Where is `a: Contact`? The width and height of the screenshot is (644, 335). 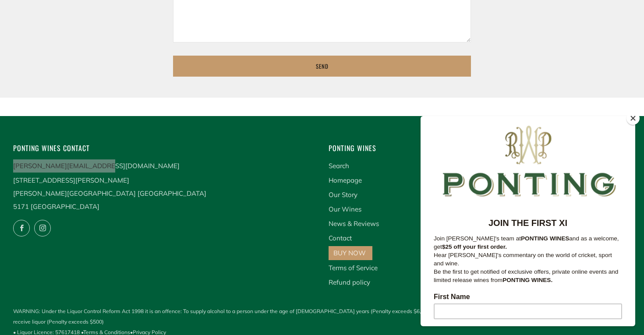 a: Contact is located at coordinates (340, 238).